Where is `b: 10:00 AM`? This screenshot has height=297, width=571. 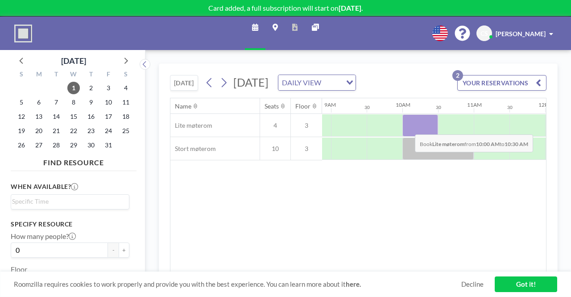 b: 10:00 AM is located at coordinates (488, 144).